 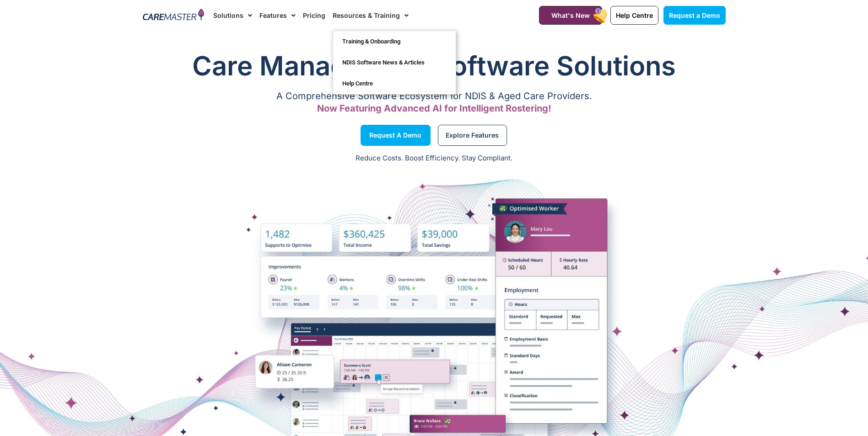 What do you see at coordinates (570, 15) in the screenshot?
I see `a: What's New` at bounding box center [570, 15].